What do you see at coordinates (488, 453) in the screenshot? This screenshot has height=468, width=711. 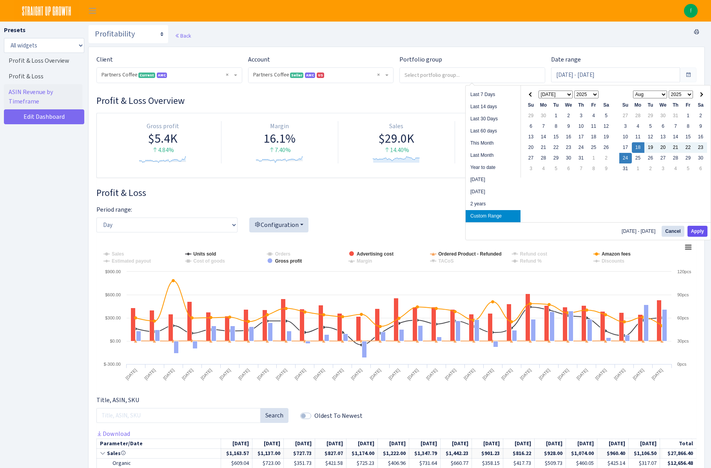 I see `td: $901.23` at bounding box center [488, 453].